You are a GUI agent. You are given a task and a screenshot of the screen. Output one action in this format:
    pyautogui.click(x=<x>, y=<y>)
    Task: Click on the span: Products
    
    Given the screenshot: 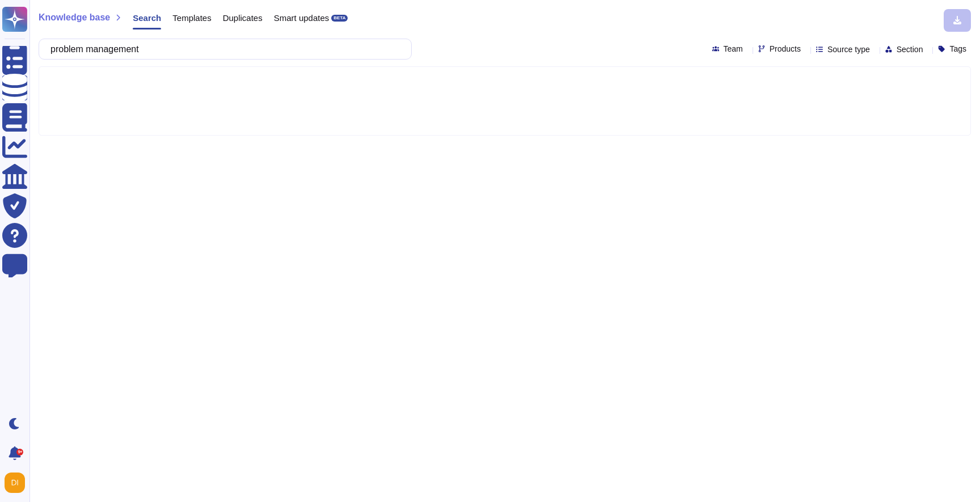 What is the action you would take?
    pyautogui.click(x=785, y=49)
    